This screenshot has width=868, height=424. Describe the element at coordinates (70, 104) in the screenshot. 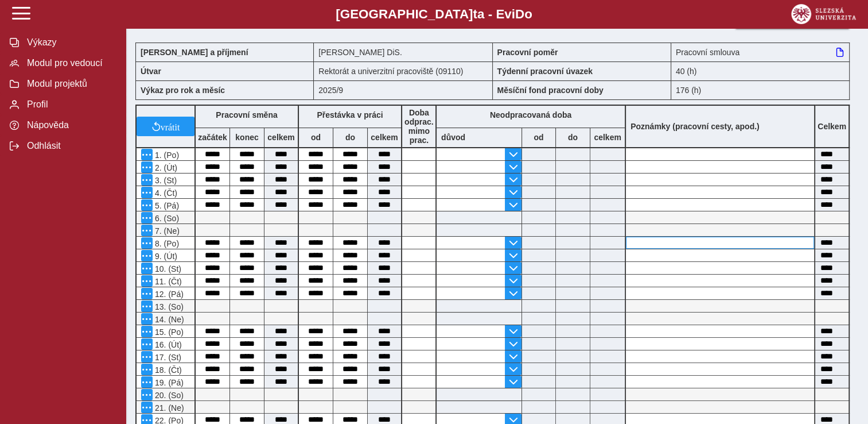

I see `span: Profil` at that location.